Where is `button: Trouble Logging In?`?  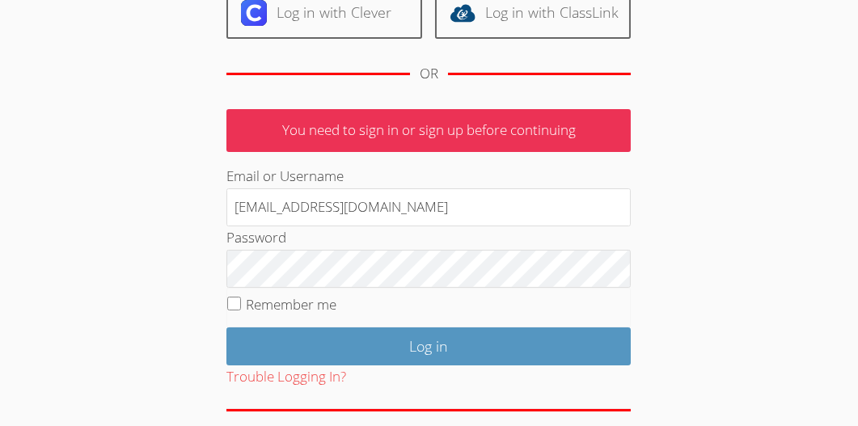 button: Trouble Logging In? is located at coordinates (286, 377).